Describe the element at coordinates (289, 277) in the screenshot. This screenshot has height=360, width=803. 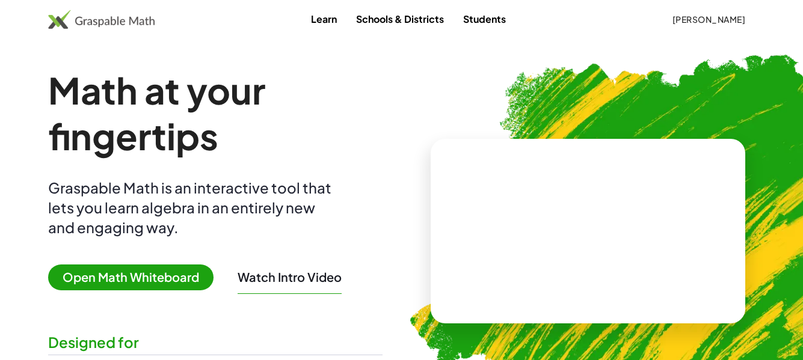
I see `button: Watch Intro Video` at that location.